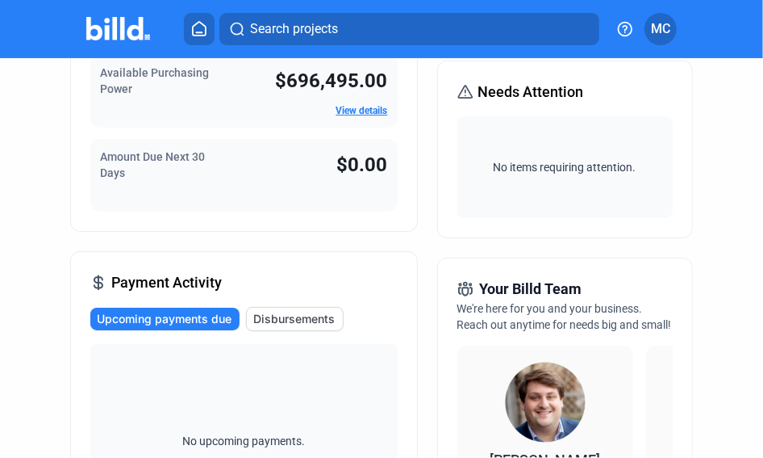 The image size is (763, 458). I want to click on span: Needs Attention, so click(531, 92).